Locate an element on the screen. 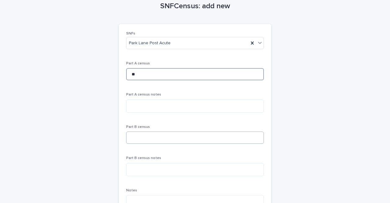  span: Part B census notes is located at coordinates (143, 158).